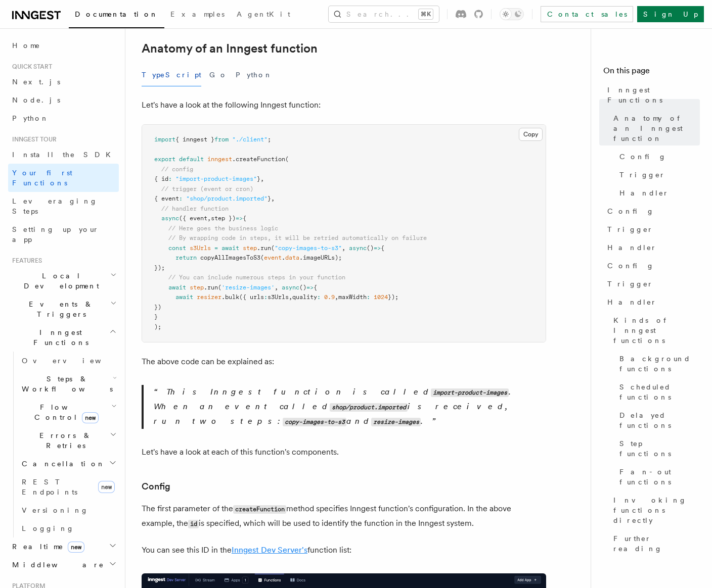  Describe the element at coordinates (278, 297) in the screenshot. I see `span: s3Urls` at that location.